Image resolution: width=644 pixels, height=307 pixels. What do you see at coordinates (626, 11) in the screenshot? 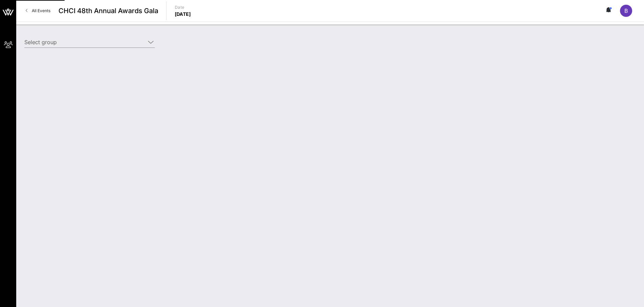
I see `span: B` at bounding box center [626, 11].